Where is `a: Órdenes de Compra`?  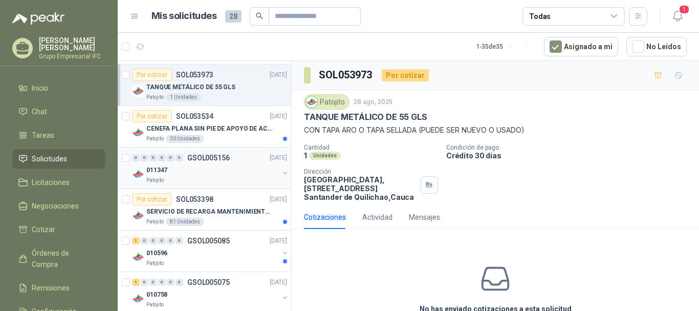
a: Órdenes de Compra is located at coordinates (59, 259).